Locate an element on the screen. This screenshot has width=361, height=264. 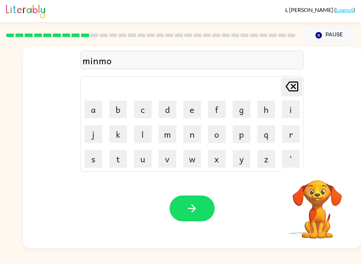
button: t is located at coordinates (118, 159).